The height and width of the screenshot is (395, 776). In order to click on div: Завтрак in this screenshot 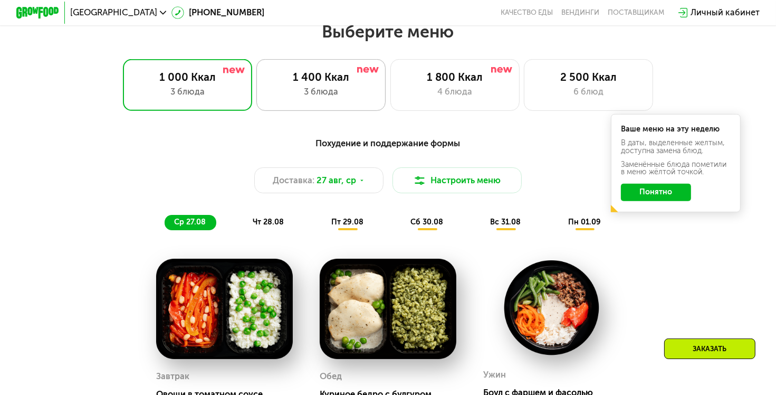, I will do `click(173, 376)`.